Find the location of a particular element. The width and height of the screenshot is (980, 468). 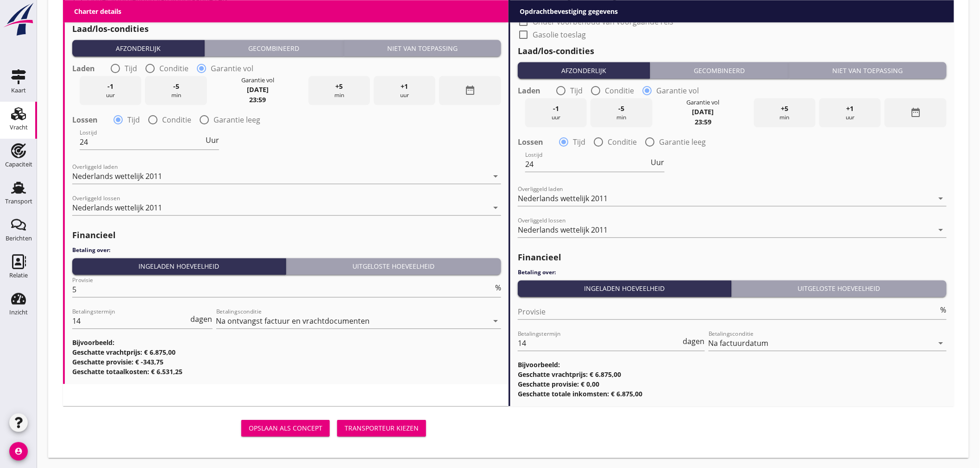

div: Relatie is located at coordinates (18, 276).